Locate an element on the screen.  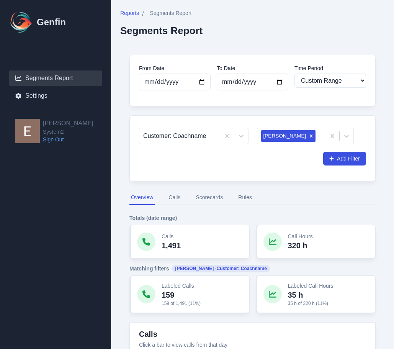
label: From Date is located at coordinates (175, 68).